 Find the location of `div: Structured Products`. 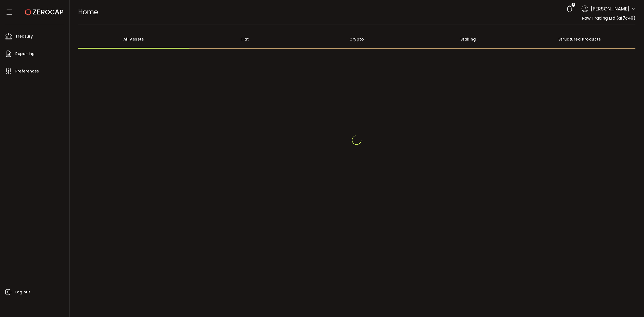

div: Structured Products is located at coordinates (580, 39).